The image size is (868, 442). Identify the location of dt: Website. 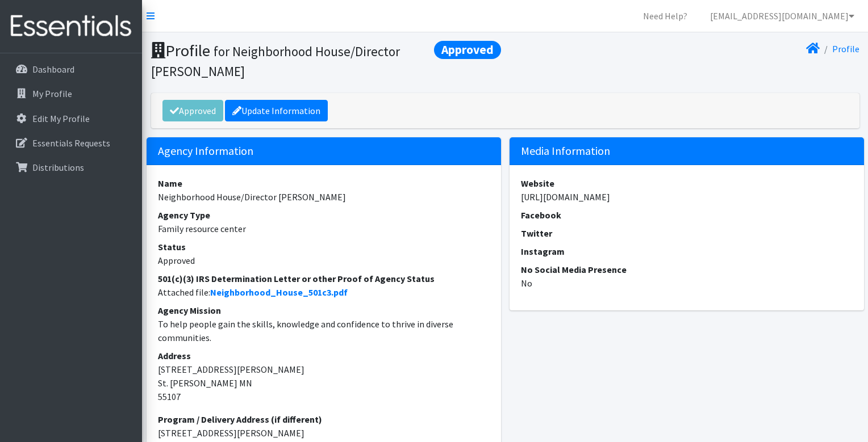
(687, 183).